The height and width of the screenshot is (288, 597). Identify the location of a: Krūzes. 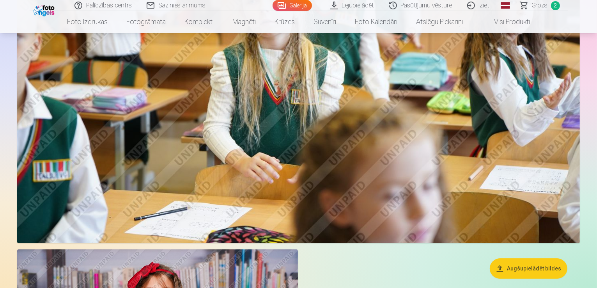
(285, 22).